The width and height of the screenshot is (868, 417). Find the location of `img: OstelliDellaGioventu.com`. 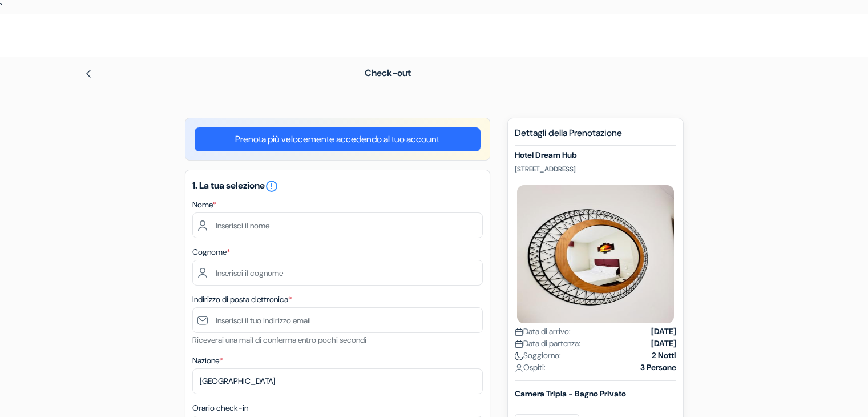

img: OstelliDellaGioventu.com is located at coordinates (85, 35).